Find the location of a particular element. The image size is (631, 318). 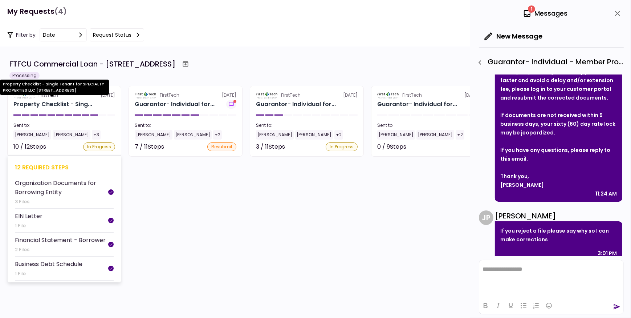

div: Guarantor- Individual for SPECIALTY PROPERTIES LLC Charles Eldredge is located at coordinates (417, 104).